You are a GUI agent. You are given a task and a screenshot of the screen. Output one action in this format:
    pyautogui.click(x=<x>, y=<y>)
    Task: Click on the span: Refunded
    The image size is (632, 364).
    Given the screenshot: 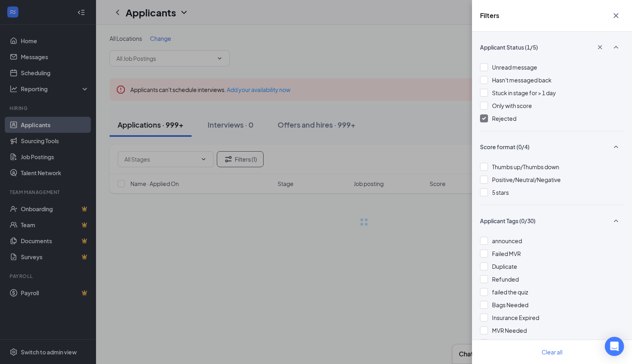 What is the action you would take?
    pyautogui.click(x=505, y=279)
    